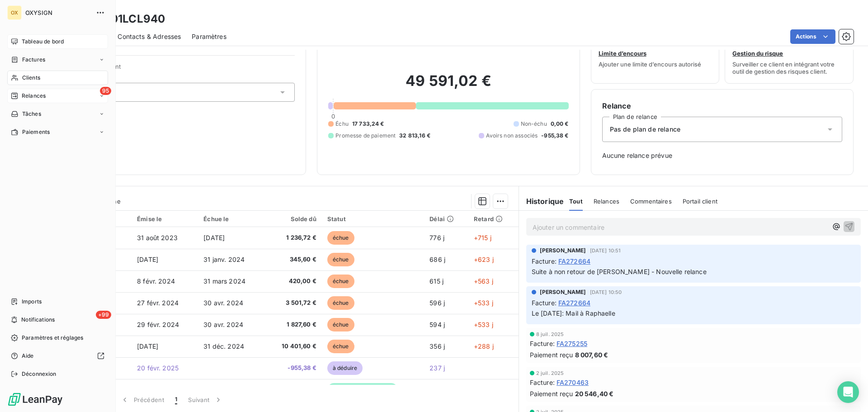 This screenshot has height=412, width=868. What do you see at coordinates (700, 201) in the screenshot?
I see `span: Portail client` at bounding box center [700, 201].